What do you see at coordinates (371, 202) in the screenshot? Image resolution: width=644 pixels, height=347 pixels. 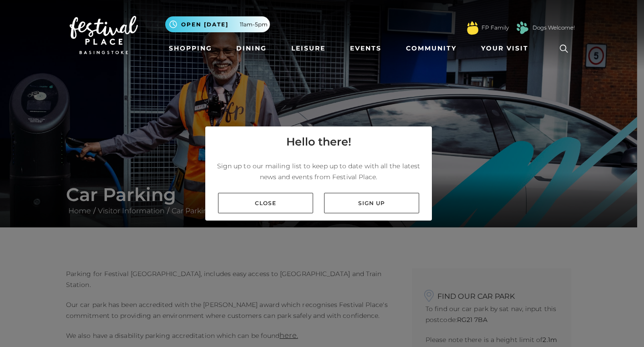 I see `a: Sign up` at bounding box center [371, 202].